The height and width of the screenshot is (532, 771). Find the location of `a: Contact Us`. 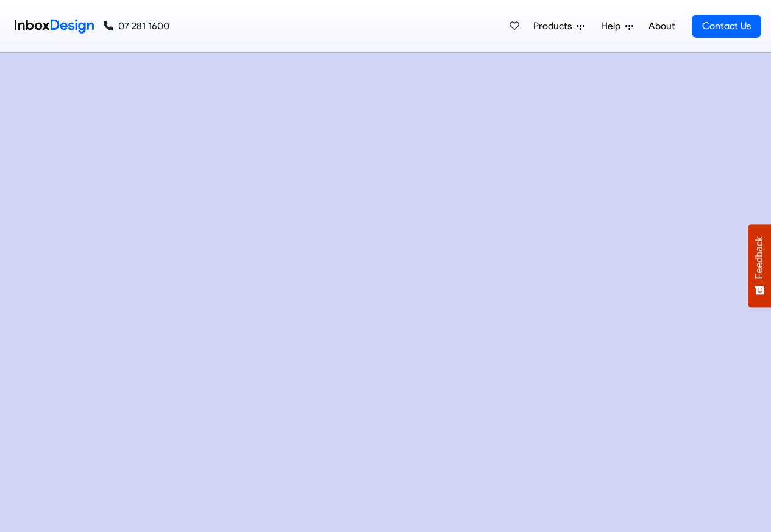

a: Contact Us is located at coordinates (727, 27).